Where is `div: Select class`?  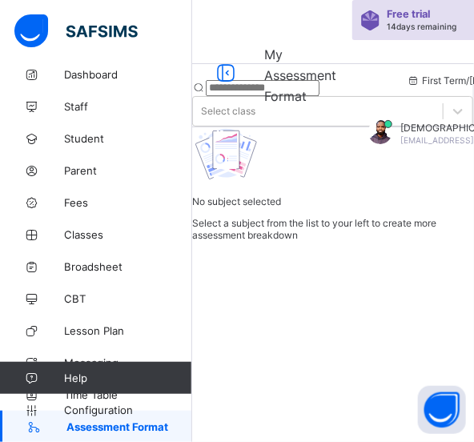
div: Select class is located at coordinates (228, 111).